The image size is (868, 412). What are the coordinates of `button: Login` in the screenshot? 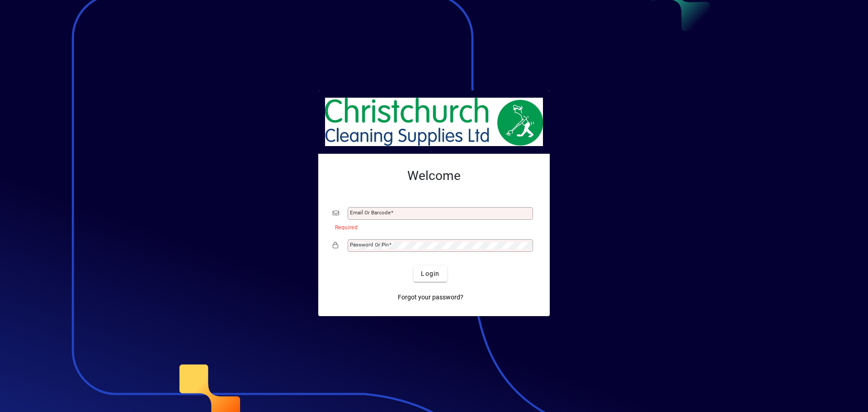 It's located at (430, 274).